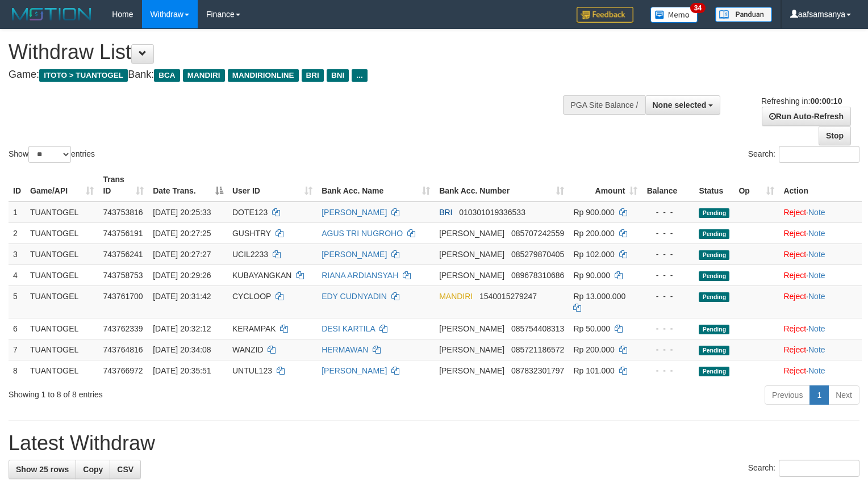 This screenshot has width=868, height=487. What do you see at coordinates (591, 275) in the screenshot?
I see `span: Rp 90.000` at bounding box center [591, 275].